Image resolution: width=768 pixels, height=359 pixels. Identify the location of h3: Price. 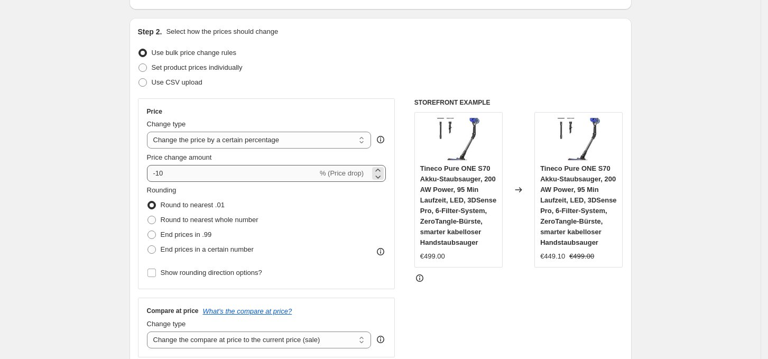
(154, 112).